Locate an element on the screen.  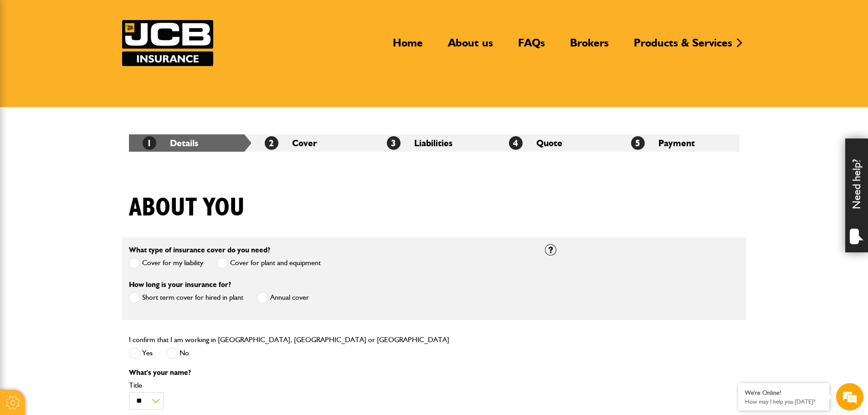
a: Home is located at coordinates (408, 46).